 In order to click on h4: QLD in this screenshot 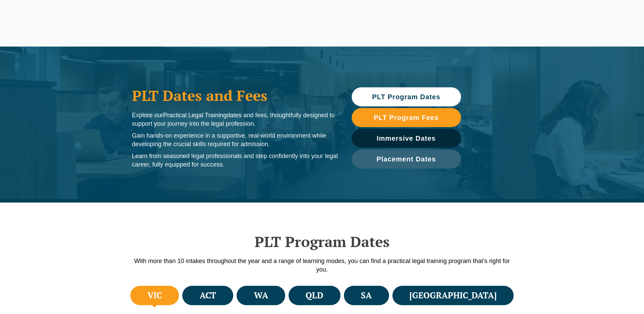, I will do `click(314, 295)`.